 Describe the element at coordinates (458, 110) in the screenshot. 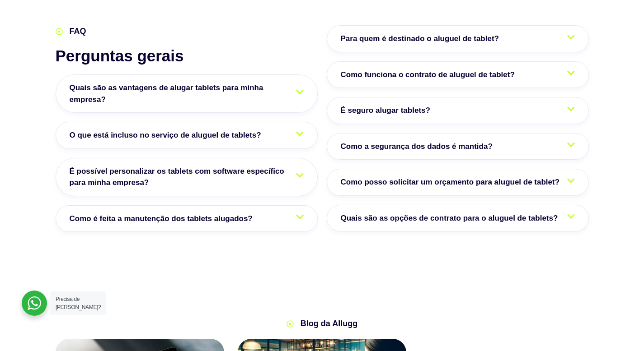

I see `a: É seguro alugar tablets?` at that location.